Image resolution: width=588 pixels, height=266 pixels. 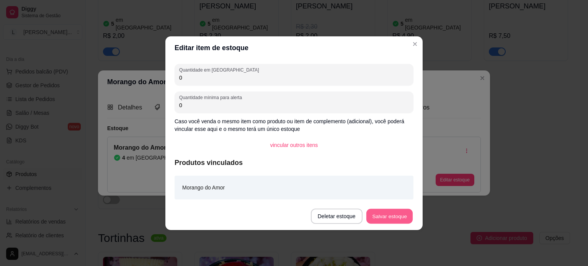 What do you see at coordinates (415, 44) in the screenshot?
I see `button: Close` at bounding box center [415, 44].